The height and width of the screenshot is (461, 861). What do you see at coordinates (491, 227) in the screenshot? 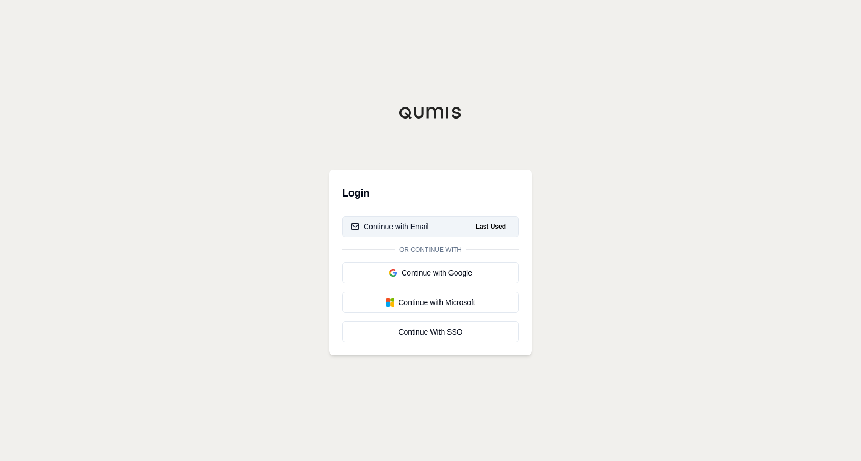
I see `span: Last Used` at bounding box center [491, 227].